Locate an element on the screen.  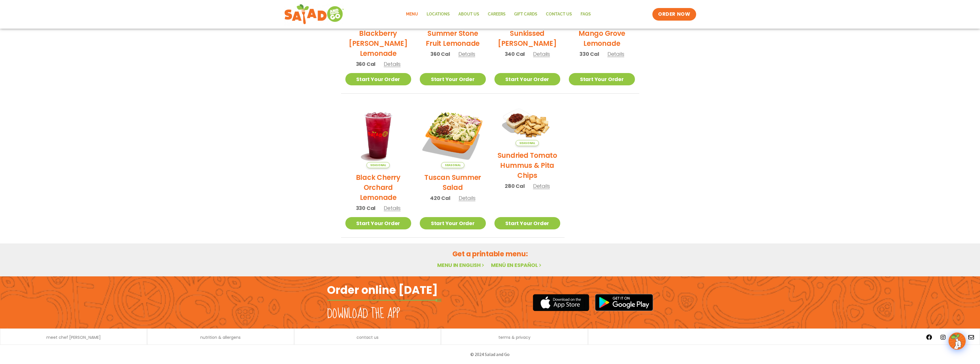
h2: Download the app is located at coordinates (363, 314).